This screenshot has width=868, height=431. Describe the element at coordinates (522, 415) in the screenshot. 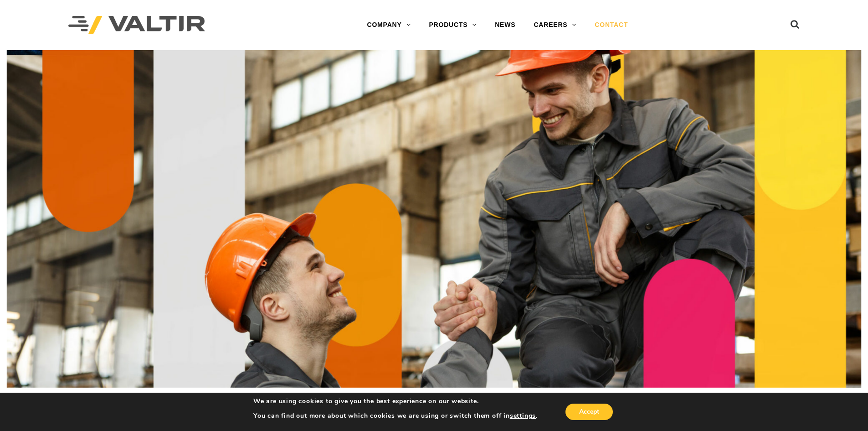

I see `button: settings` at that location.